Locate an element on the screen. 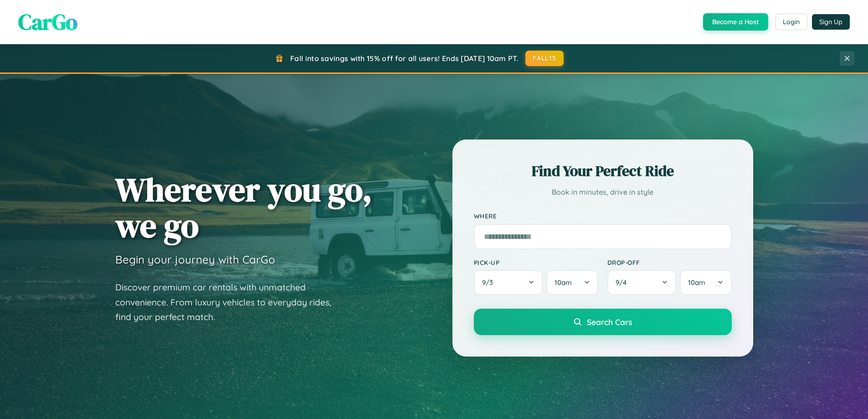 The height and width of the screenshot is (419, 868). h3: Begin your journey with CarGo is located at coordinates (195, 259).